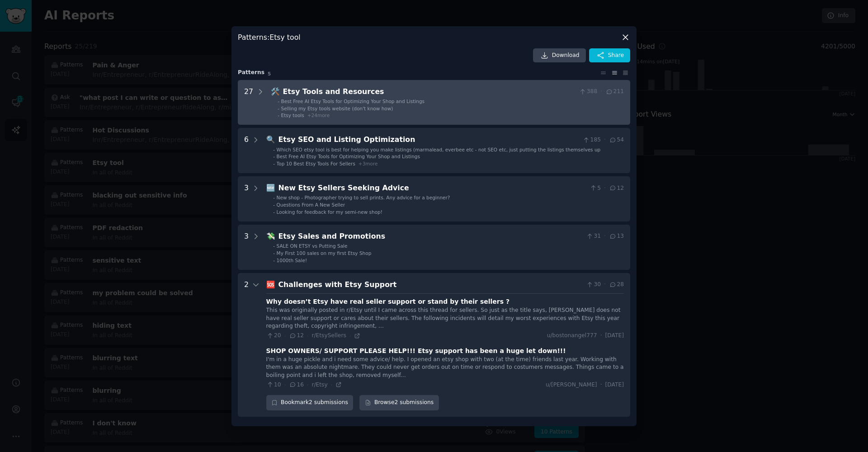  Describe the element at coordinates (614, 92) in the screenshot. I see `span: 211` at that location.